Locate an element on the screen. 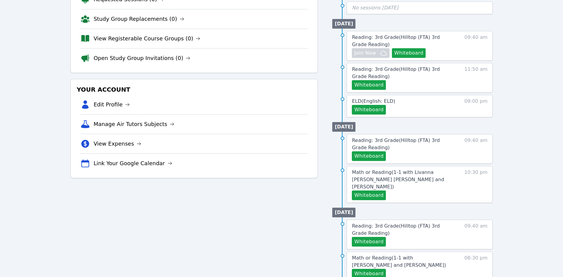 This screenshot has width=563, height=277. h3: Your Account is located at coordinates (194, 89).